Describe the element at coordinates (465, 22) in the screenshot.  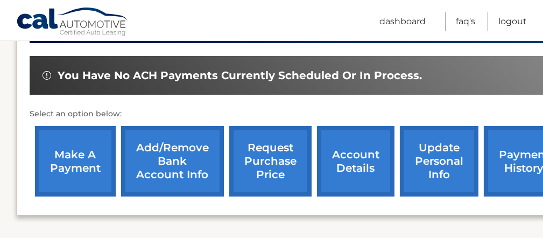
I see `a: FAQ's` at that location.